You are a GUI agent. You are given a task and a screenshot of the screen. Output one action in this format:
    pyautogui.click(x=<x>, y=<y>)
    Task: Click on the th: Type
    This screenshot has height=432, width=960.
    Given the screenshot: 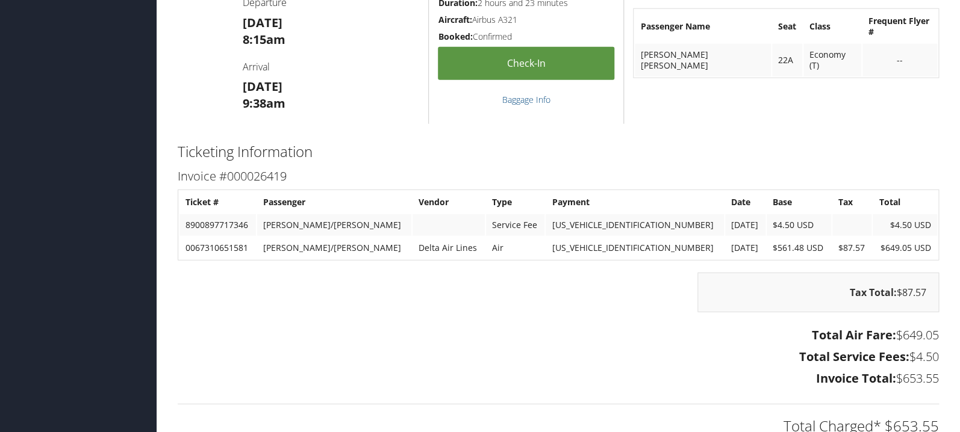 What is the action you would take?
    pyautogui.click(x=515, y=202)
    